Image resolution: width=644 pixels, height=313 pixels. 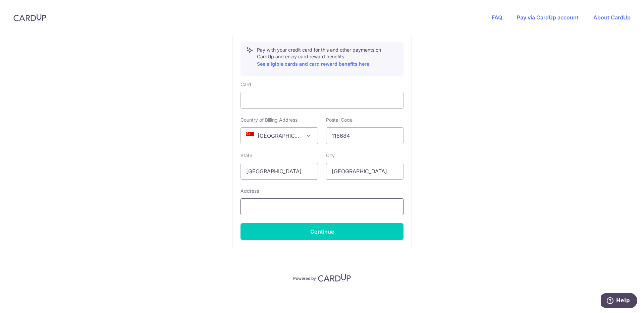 What do you see at coordinates (22, 8) in the screenshot?
I see `span: Help` at bounding box center [22, 8].